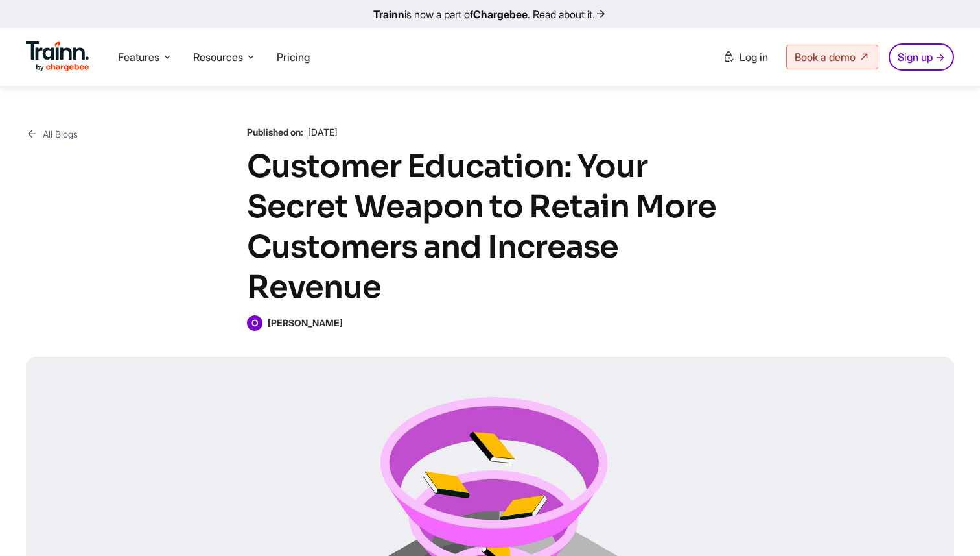 The image size is (980, 556). I want to click on span: Resources, so click(218, 57).